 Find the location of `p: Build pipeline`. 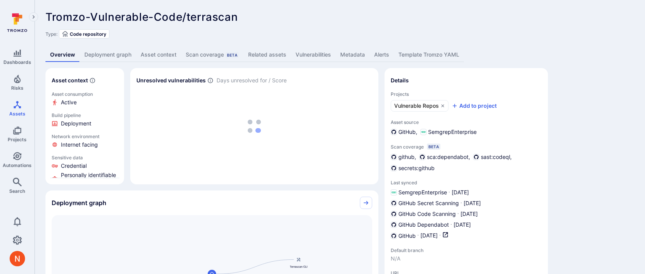

p: Build pipeline is located at coordinates (85, 115).